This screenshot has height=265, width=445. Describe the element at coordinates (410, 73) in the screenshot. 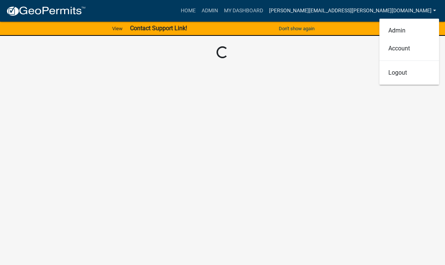

I see `a: Logout` at that location.